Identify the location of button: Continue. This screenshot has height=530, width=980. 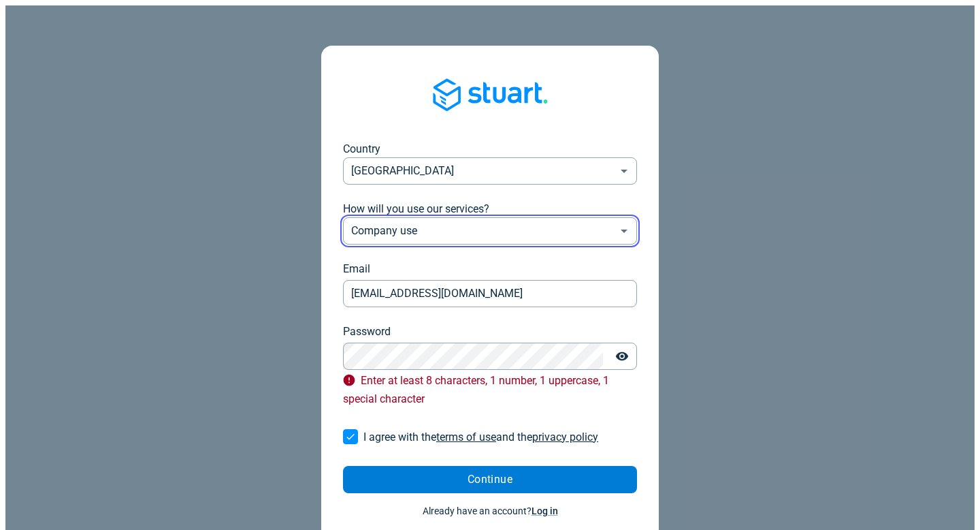
(490, 480).